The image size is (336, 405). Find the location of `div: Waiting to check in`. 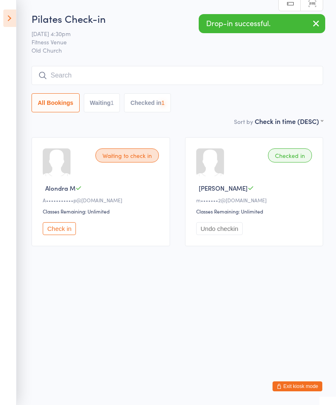

div: Waiting to check in is located at coordinates (127, 155).